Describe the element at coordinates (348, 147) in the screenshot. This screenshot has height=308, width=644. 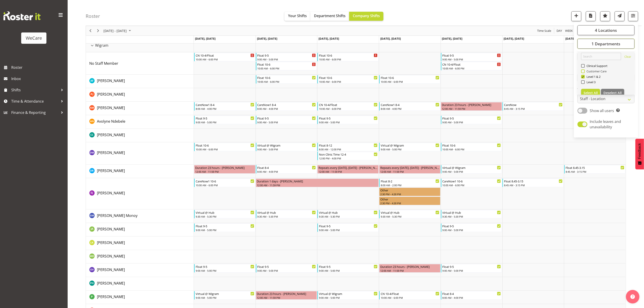
I see `div: Deepti Mahajan"s event - Float 8-12 Begin From Wednesday, September 3, 2025 at 8:00:00 AM GMT+12:...` at that location.